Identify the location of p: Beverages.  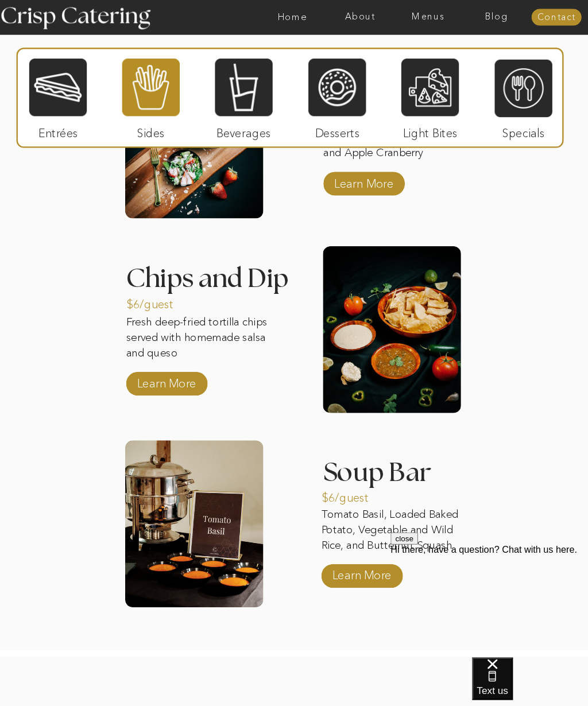
(248, 129).